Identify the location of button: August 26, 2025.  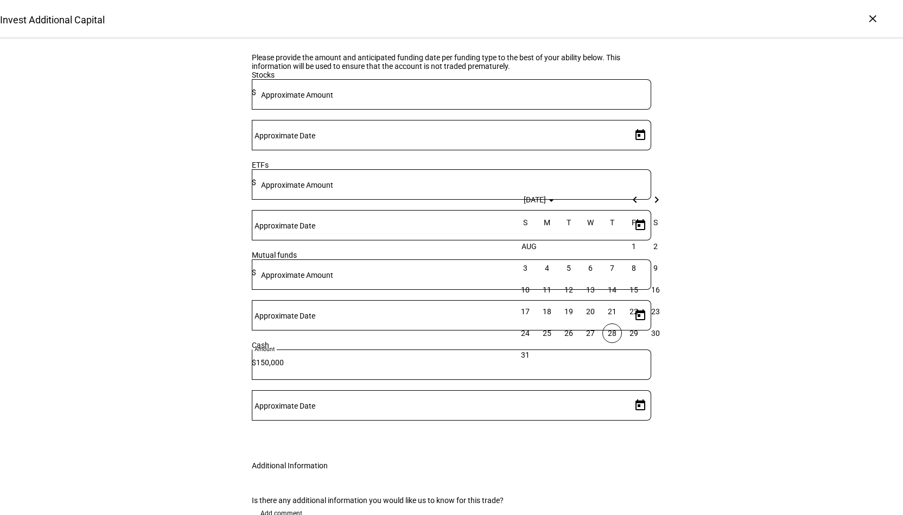
(569, 333).